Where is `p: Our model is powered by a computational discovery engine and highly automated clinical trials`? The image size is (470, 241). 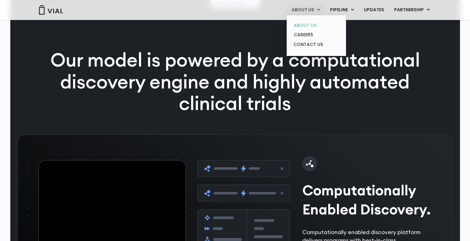 p: Our model is powered by a computational discovery engine and highly automated clinical trials is located at coordinates (235, 82).